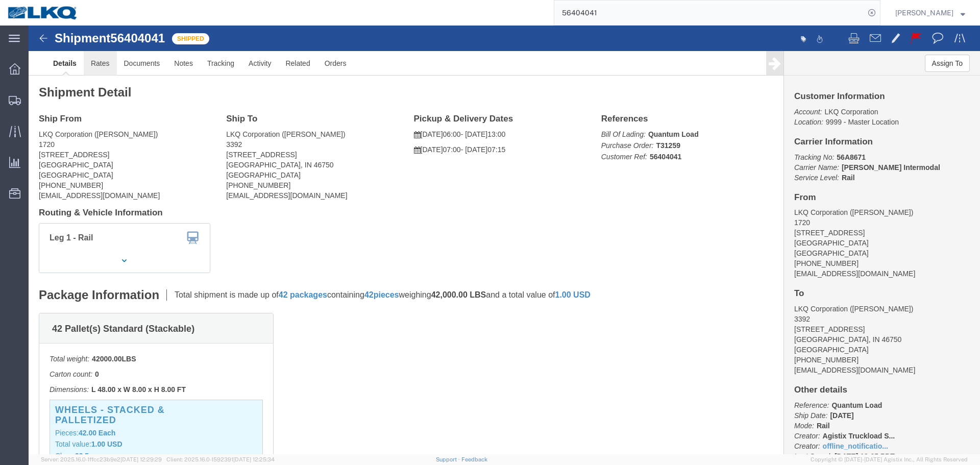 The width and height of the screenshot is (980, 465). Describe the element at coordinates (710, 12) in the screenshot. I see `input: Search for shipment number, reference number` at that location.